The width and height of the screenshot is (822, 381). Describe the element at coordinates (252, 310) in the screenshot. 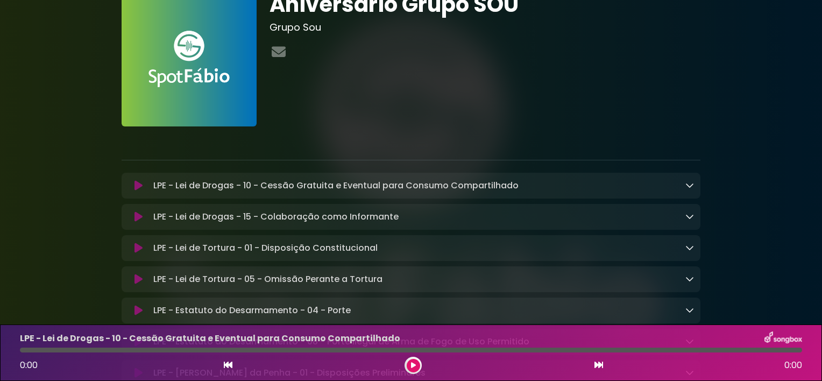

I see `p: LPE - Estatuto do Desarmamento - 04 - Porte` at that location.